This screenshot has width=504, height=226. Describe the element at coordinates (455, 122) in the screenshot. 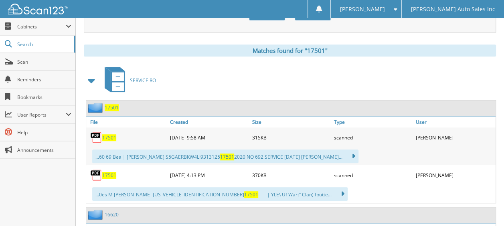

I see `a: User` at that location.